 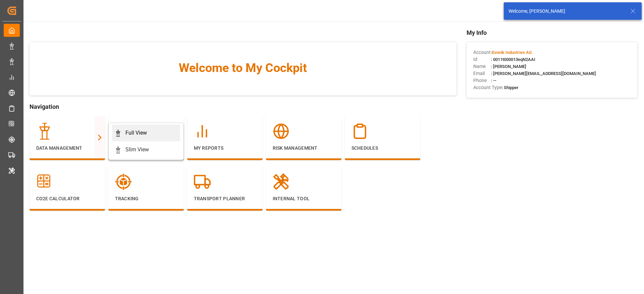 What do you see at coordinates (382, 148) in the screenshot?
I see `p: Schedules` at bounding box center [382, 148].